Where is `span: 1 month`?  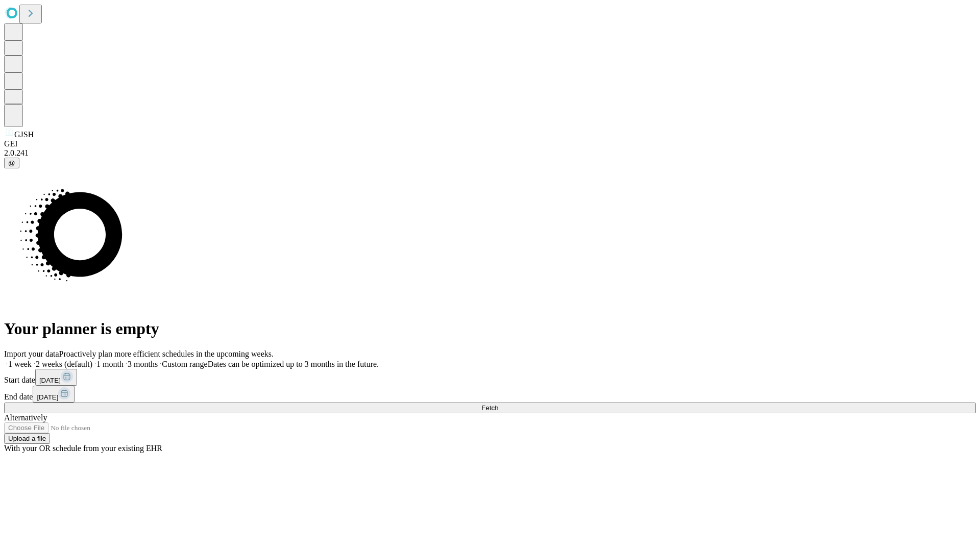 span: 1 month is located at coordinates (110, 364).